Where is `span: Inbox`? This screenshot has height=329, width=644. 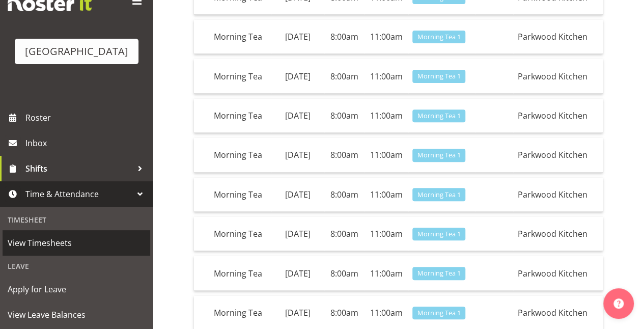 span: Inbox is located at coordinates (86, 143).